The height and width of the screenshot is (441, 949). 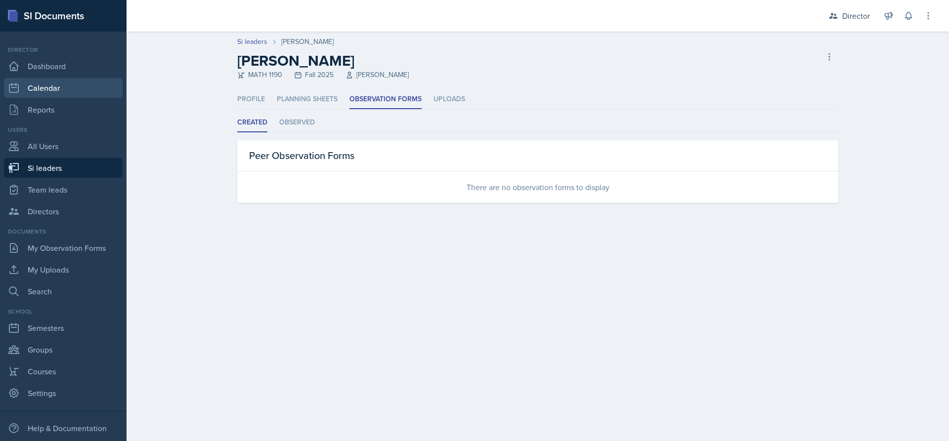 What do you see at coordinates (538, 156) in the screenshot?
I see `div: Peer Observation Forms` at bounding box center [538, 156].